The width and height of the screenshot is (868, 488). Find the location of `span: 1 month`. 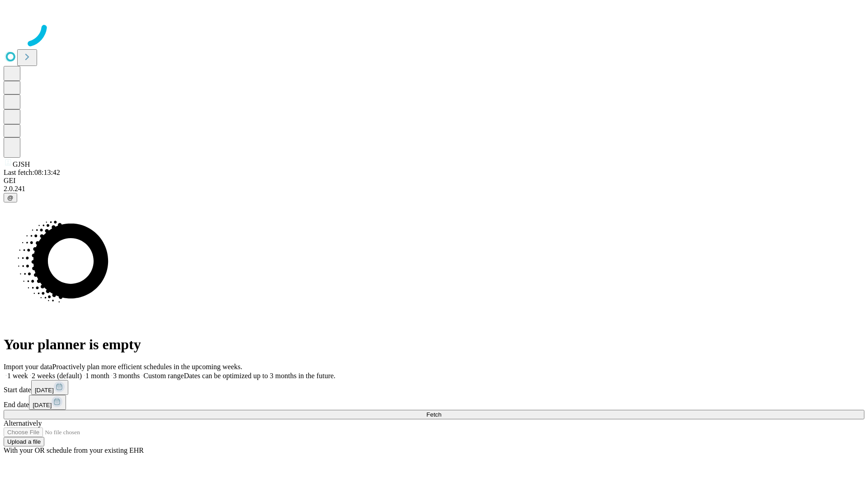

span: 1 month is located at coordinates (98, 376).